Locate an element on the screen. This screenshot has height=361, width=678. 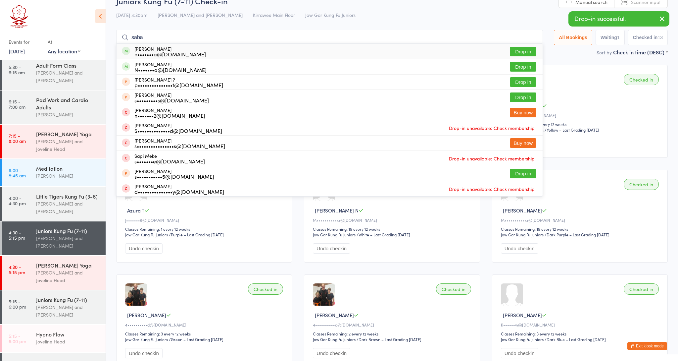
div: Check in time (DESC) is located at coordinates (640, 52).